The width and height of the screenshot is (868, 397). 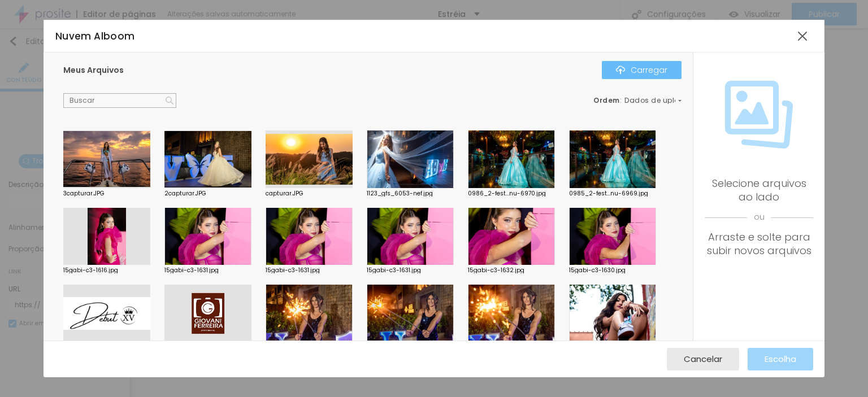 What do you see at coordinates (606, 100) in the screenshot?
I see `font: Ordem` at bounding box center [606, 100].